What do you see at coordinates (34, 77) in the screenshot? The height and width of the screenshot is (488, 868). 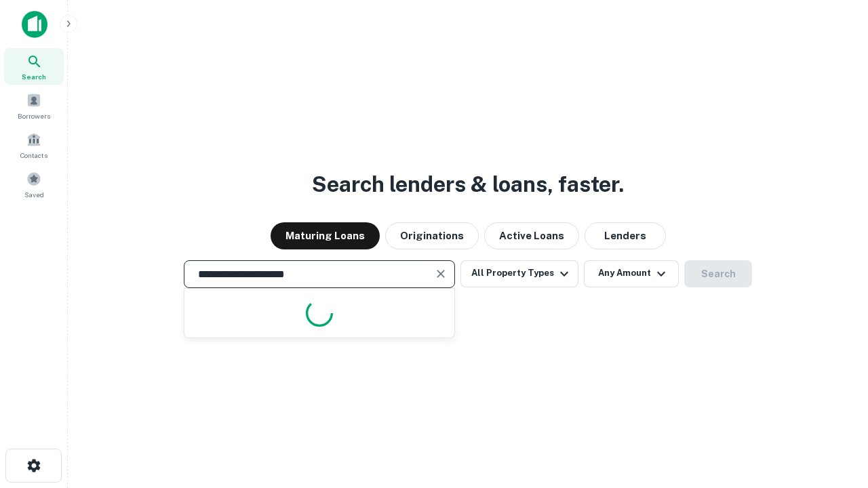 I see `span: Search` at bounding box center [34, 77].